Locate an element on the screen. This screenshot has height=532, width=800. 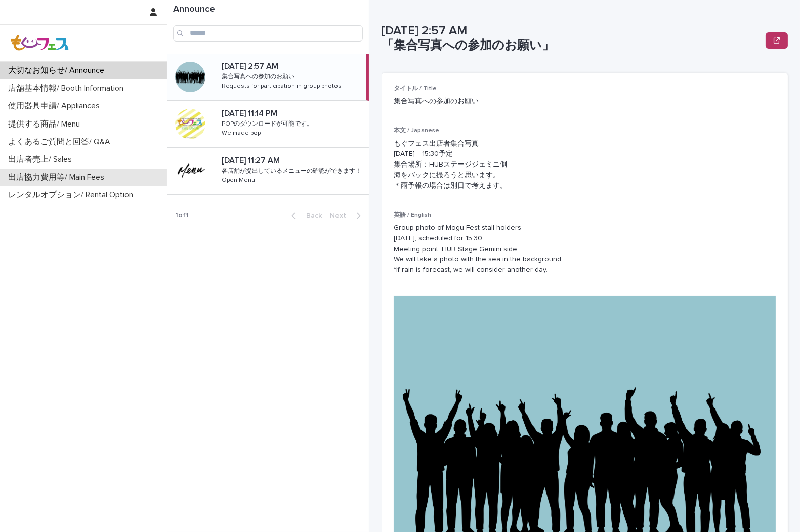
span: タイトル / Title is located at coordinates (415, 89).